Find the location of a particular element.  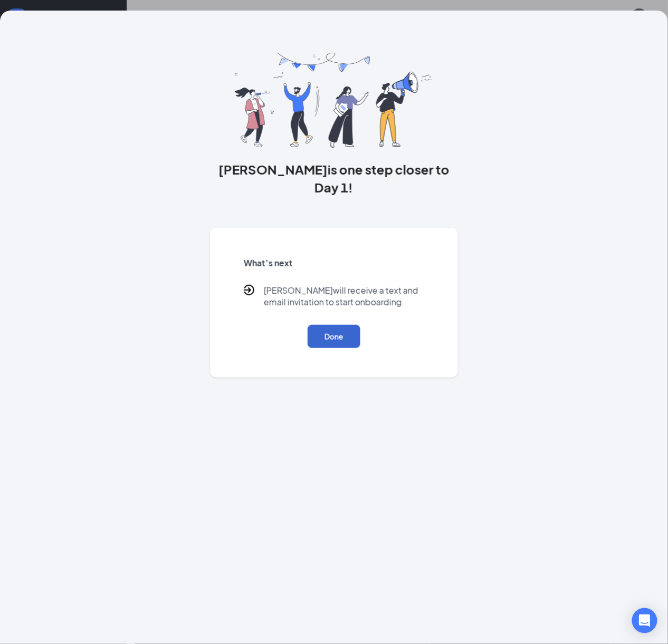

h5: What’s next is located at coordinates (333, 263).